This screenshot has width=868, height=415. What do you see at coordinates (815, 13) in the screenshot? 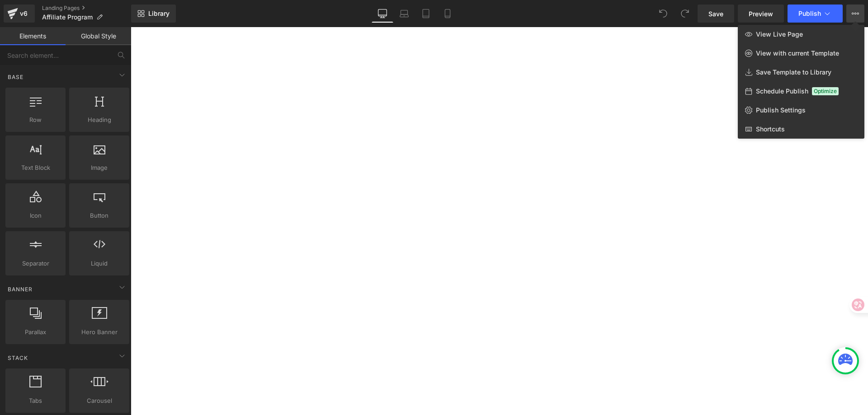
I see `button: Publish` at bounding box center [815, 13].